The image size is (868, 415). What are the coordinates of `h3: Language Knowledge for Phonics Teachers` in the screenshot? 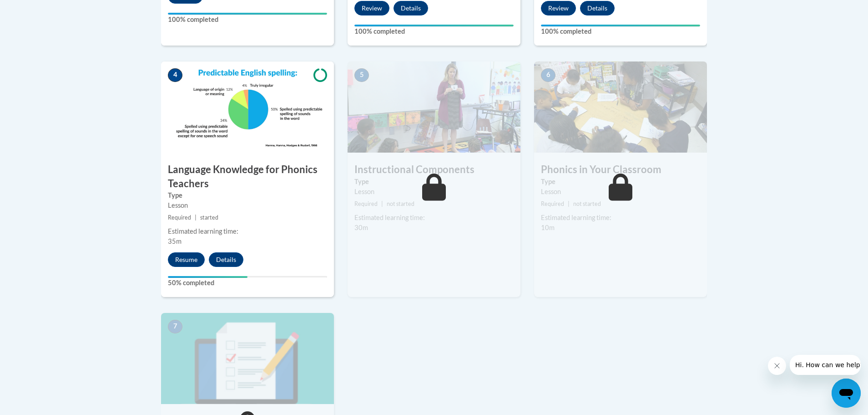 It's located at (247, 177).